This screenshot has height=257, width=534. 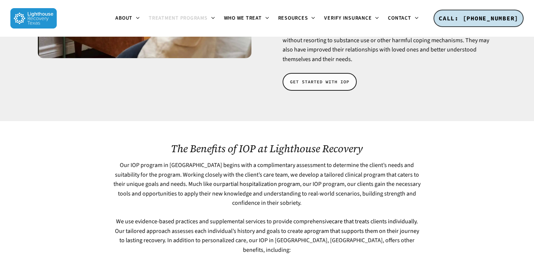 What do you see at coordinates (246, 19) in the screenshot?
I see `a: Who We Treat` at bounding box center [246, 19].